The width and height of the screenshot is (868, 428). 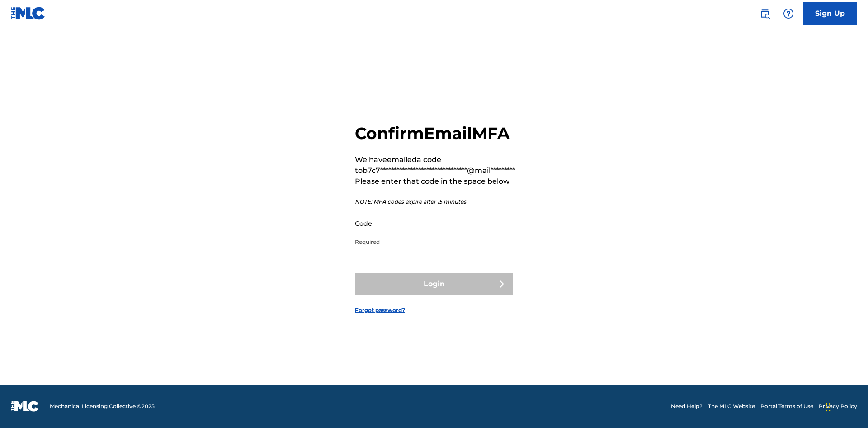 I want to click on a: Privacy Policy, so click(x=838, y=407).